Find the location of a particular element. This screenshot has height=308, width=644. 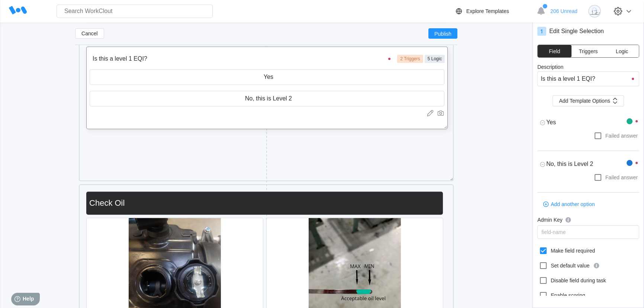

span: 206 Unread is located at coordinates (564, 11).